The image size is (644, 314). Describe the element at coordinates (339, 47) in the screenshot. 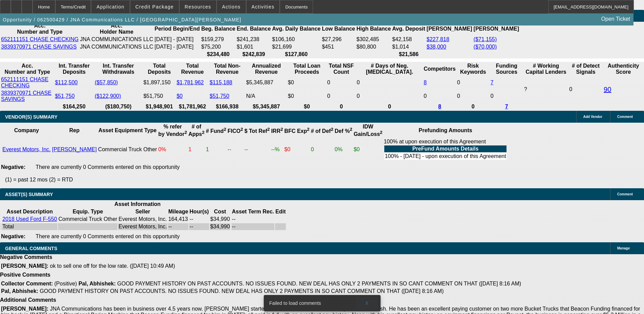

I see `td: $451` at that location.